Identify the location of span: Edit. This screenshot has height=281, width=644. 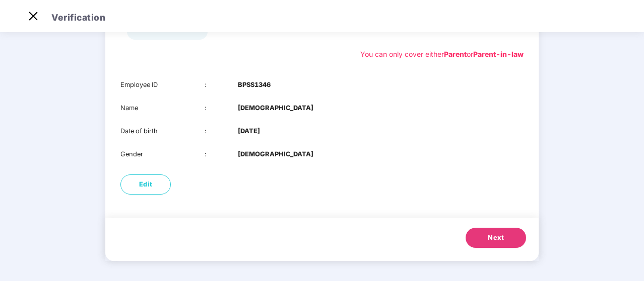
(146, 185).